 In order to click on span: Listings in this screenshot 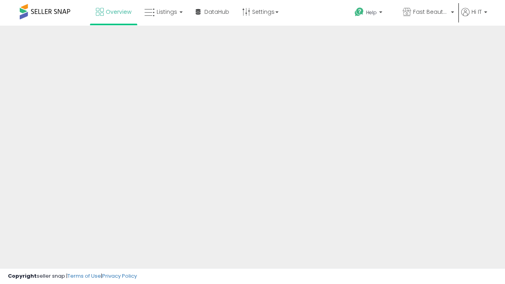, I will do `click(167, 12)`.